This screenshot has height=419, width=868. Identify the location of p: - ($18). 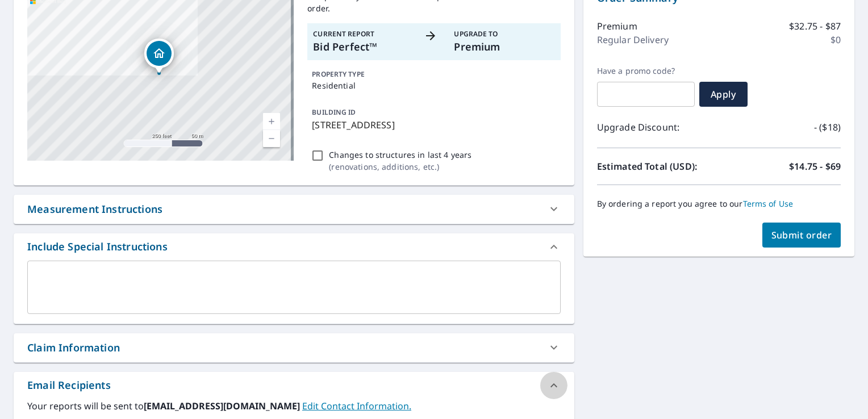
(827, 127).